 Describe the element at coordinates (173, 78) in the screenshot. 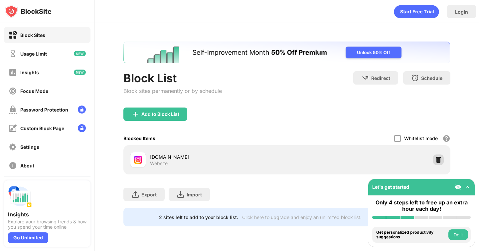

I see `div: Block List` at that location.